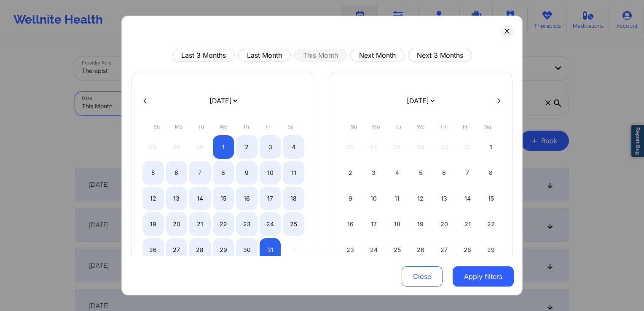  I want to click on div: Fri Nov 28 2025, so click(467, 249).